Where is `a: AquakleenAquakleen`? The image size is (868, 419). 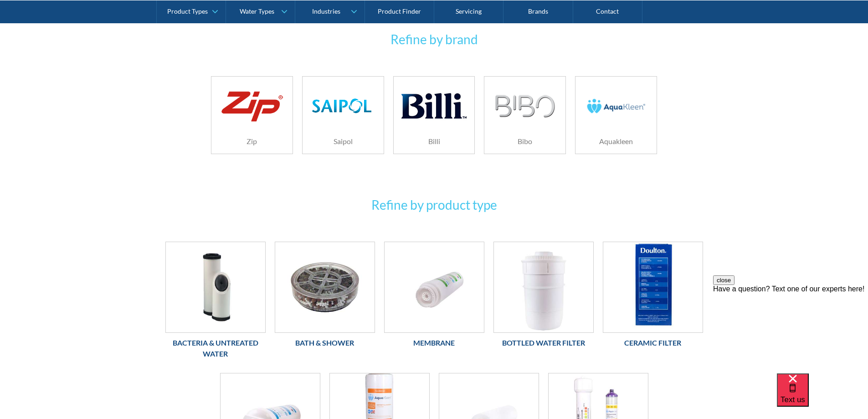 a: AquakleenAquakleen is located at coordinates (617, 115).